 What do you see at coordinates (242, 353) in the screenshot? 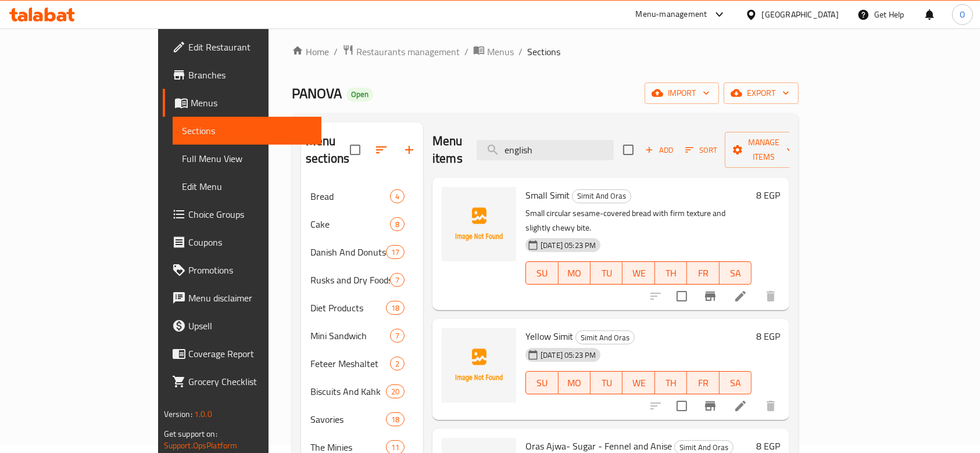
I see `a: Coverage Report` at bounding box center [242, 353].